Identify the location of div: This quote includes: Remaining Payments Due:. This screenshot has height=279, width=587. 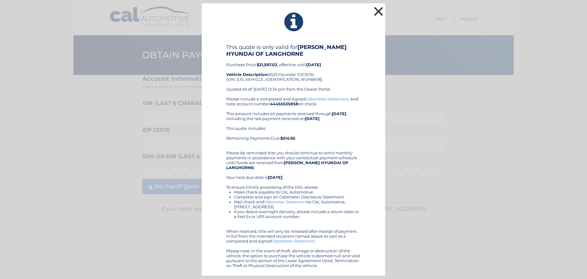
(294, 135).